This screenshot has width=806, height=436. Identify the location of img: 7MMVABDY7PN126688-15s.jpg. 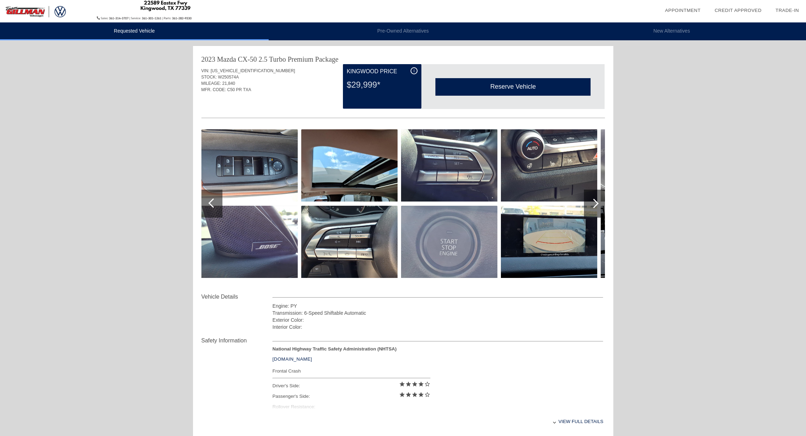
(250, 242).